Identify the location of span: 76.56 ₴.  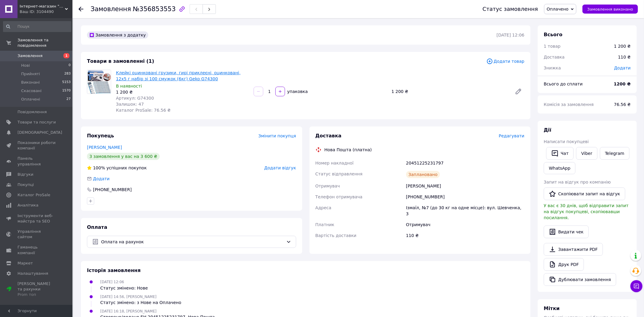
(622, 105).